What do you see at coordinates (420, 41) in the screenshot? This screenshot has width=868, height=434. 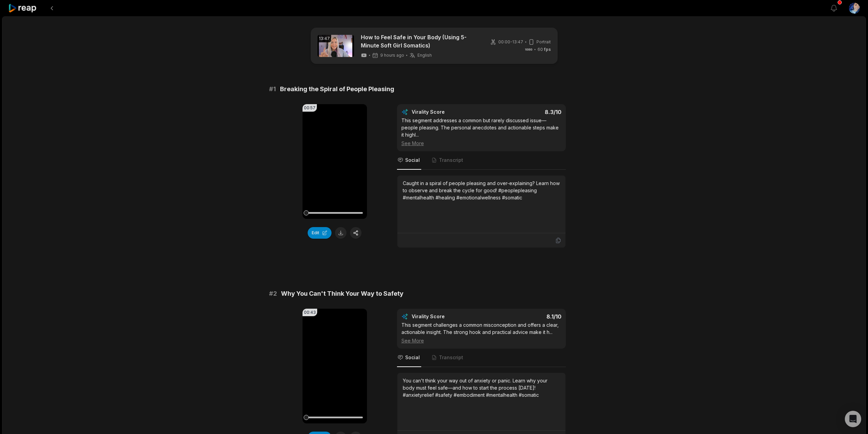 I see `a: How to Feel Safe in Your Body (Using 5-Minute Soft Girl Somatics)` at bounding box center [420, 41].